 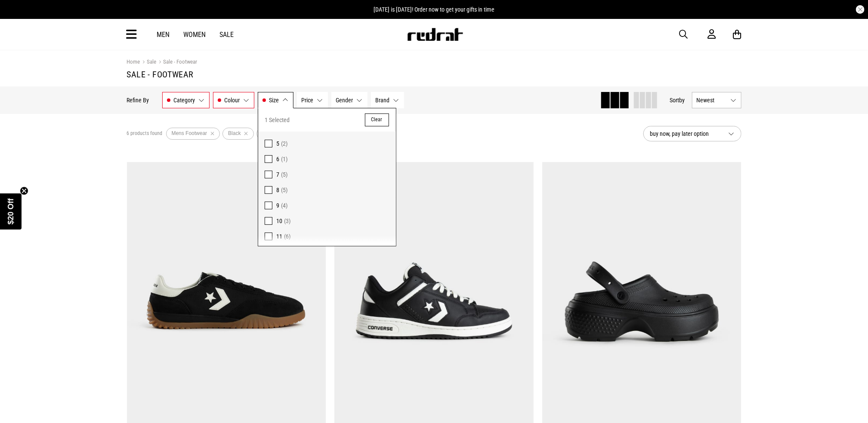 What do you see at coordinates (138, 100) in the screenshot?
I see `p: Refine By` at bounding box center [138, 100].